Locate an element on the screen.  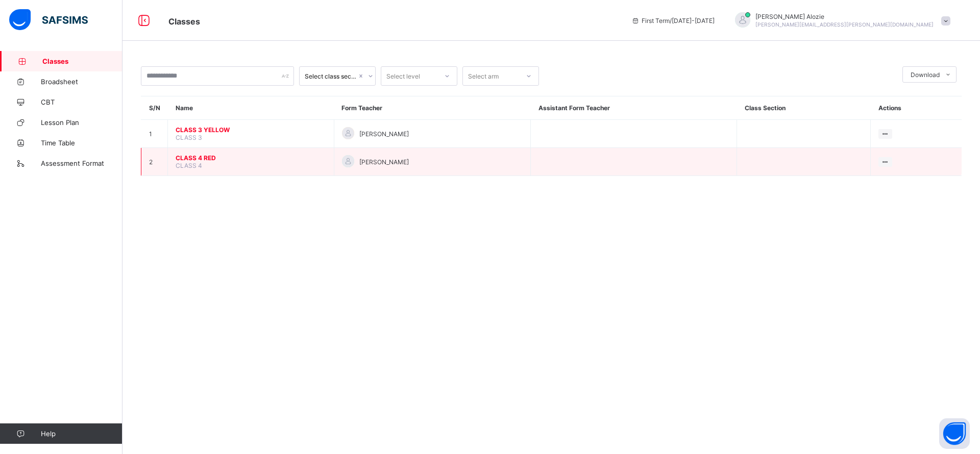
span: Lesson Plan is located at coordinates (82, 123).